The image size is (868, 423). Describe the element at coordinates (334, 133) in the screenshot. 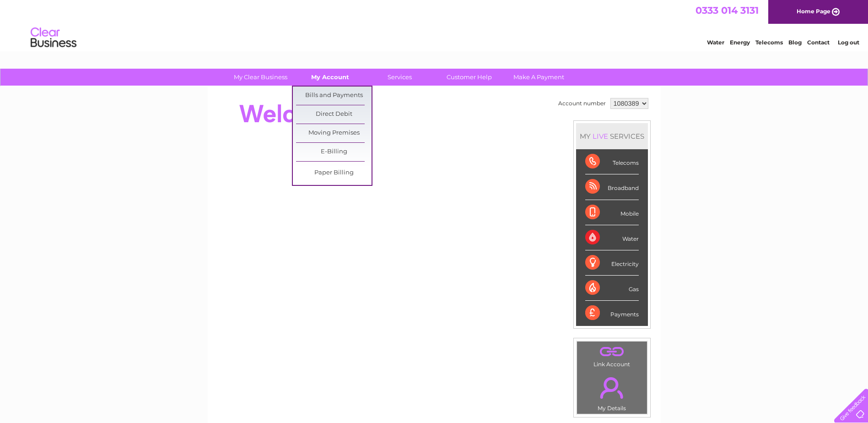

I see `a: Moving Premises` at that location.